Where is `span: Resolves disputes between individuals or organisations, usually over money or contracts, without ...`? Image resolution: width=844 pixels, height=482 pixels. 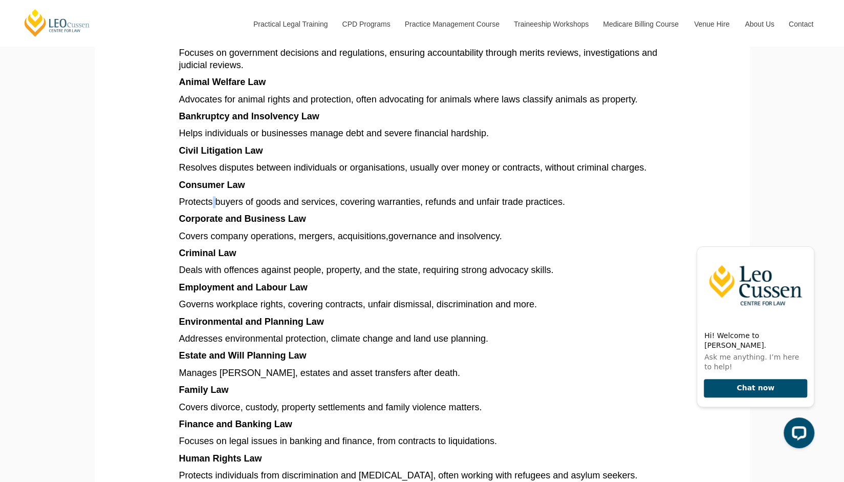 span: Resolves disputes between individuals or organisations, usually over money or contracts, without ... is located at coordinates (413, 167).